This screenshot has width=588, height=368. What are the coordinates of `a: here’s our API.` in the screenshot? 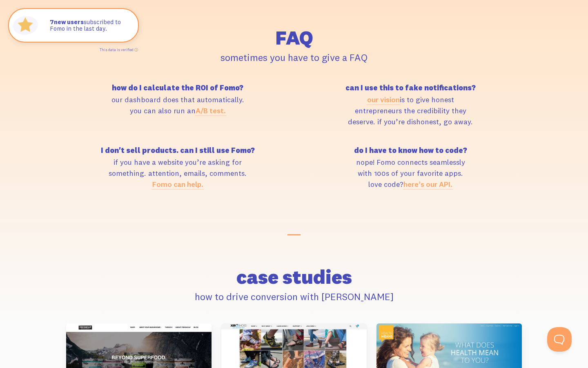 It's located at (428, 184).